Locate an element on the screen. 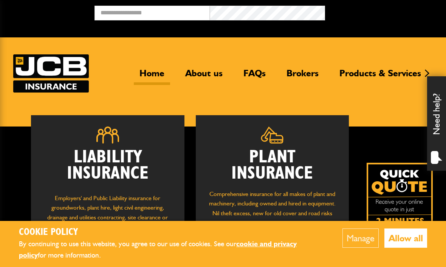 Image resolution: width=446 pixels, height=267 pixels. a: Products & Services is located at coordinates (380, 76).